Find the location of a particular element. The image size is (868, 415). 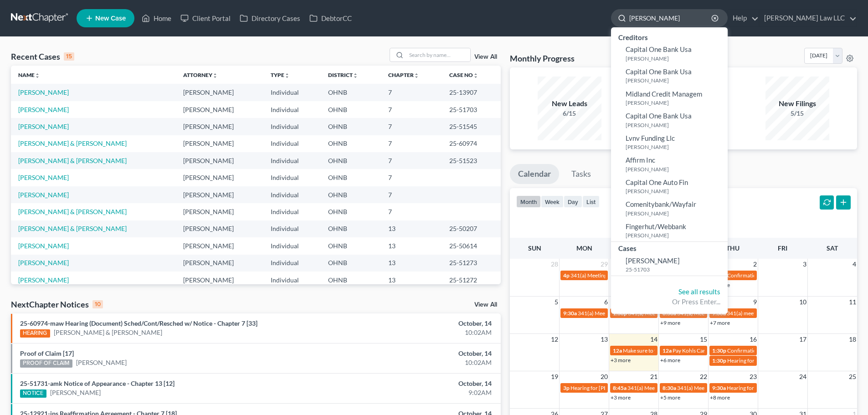

span: 15 is located at coordinates (704, 339).